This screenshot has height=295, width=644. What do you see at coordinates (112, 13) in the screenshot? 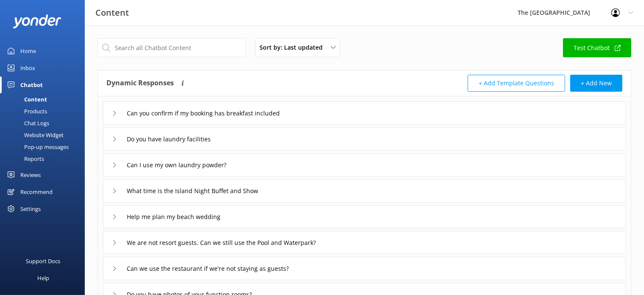
I see `h3: Content` at bounding box center [112, 13].